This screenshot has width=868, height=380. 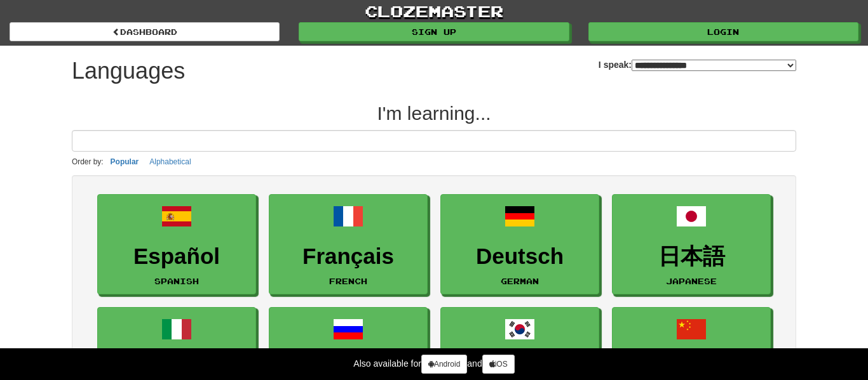 I want to click on h3: Español, so click(x=177, y=256).